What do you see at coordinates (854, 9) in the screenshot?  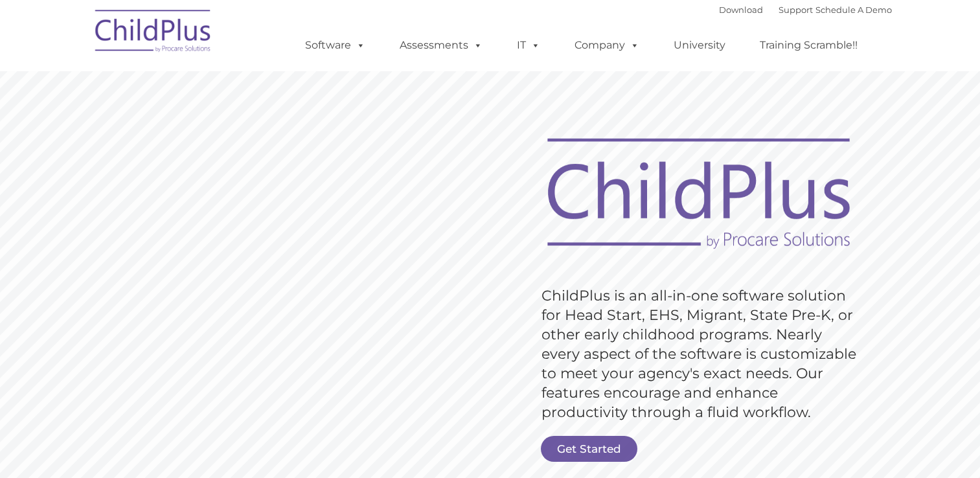 I see `a: Schedule A Demo` at bounding box center [854, 9].